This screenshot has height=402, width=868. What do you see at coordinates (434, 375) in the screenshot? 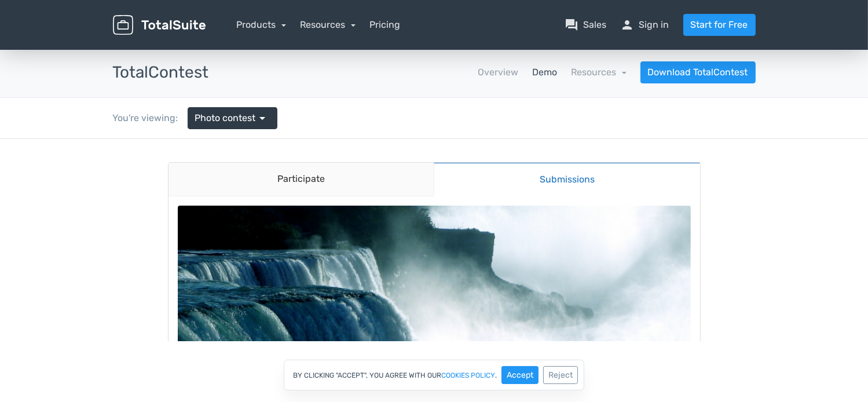
I see `div: By clicking "Accept", you agree with our .` at bounding box center [434, 375].